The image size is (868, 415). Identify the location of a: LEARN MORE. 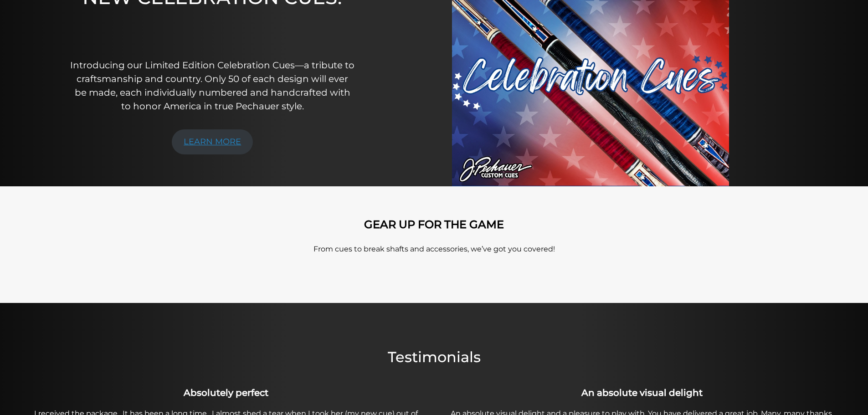
(212, 142).